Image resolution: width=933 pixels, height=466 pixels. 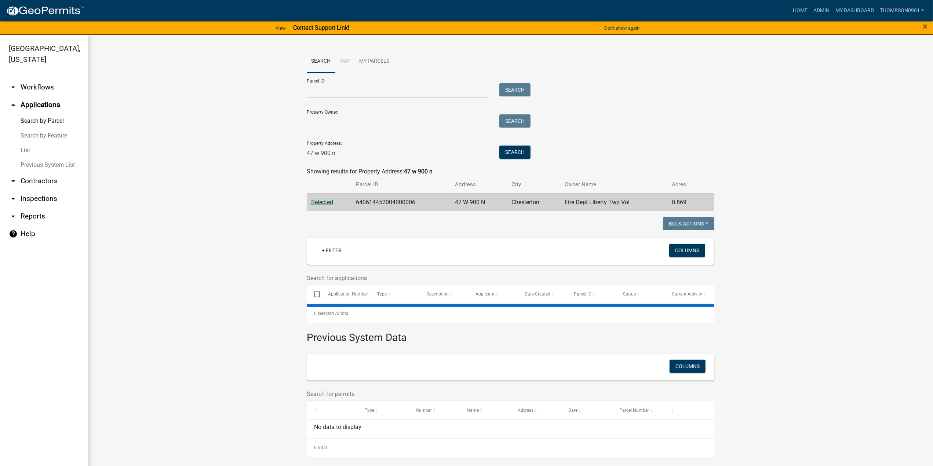 What do you see at coordinates (538, 294) in the screenshot?
I see `span: Date Created` at bounding box center [538, 294].